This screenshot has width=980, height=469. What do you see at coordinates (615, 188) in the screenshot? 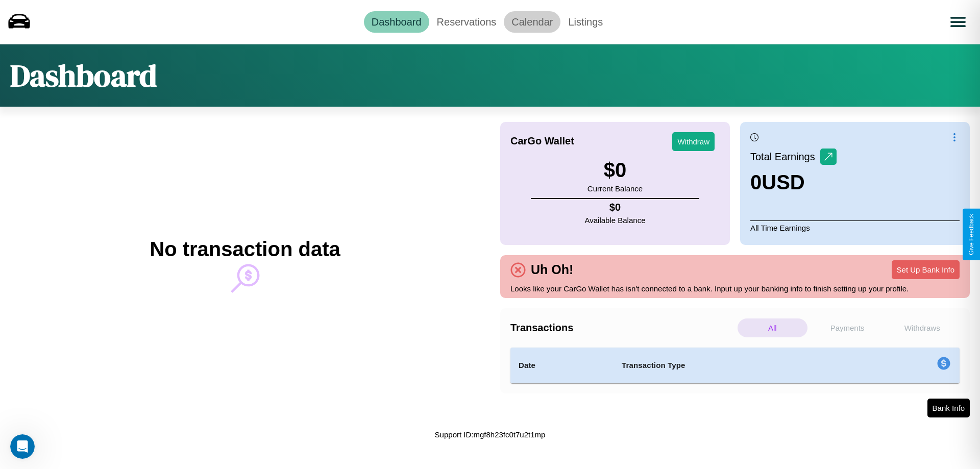
I see `p: Current Balance` at bounding box center [615, 188].